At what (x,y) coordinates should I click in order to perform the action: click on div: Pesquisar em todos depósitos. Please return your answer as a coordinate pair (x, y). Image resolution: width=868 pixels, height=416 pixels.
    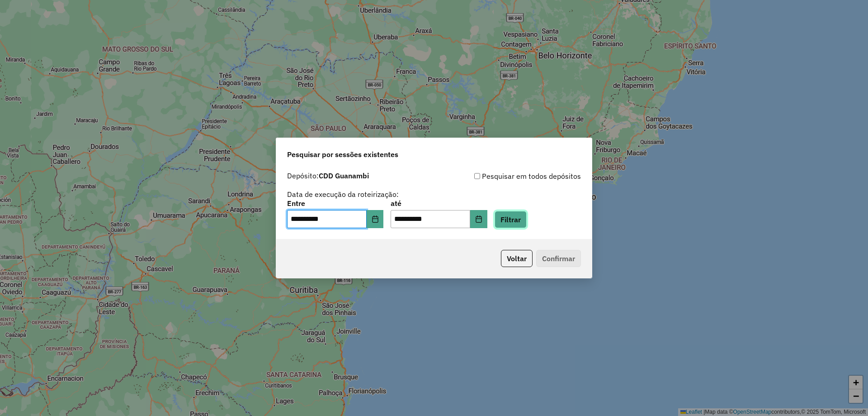
    Looking at the image, I should click on (507, 176).